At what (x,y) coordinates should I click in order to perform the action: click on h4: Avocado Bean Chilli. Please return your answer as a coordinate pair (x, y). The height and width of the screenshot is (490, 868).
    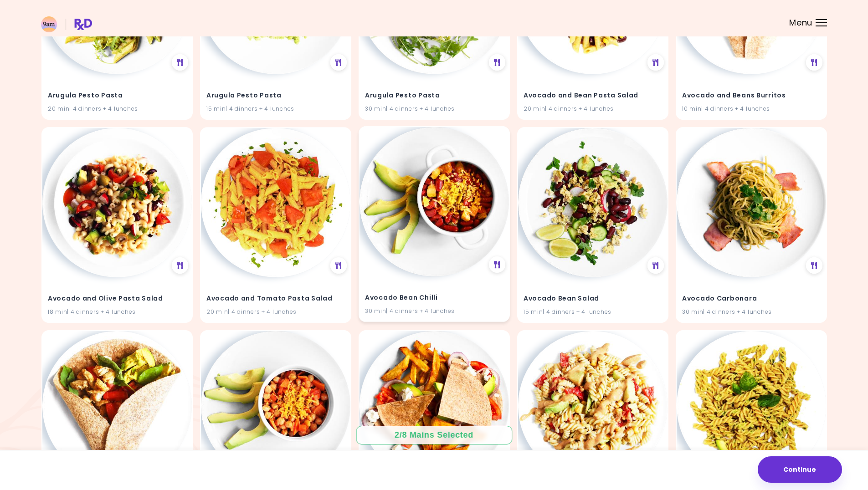
    Looking at the image, I should click on (434, 298).